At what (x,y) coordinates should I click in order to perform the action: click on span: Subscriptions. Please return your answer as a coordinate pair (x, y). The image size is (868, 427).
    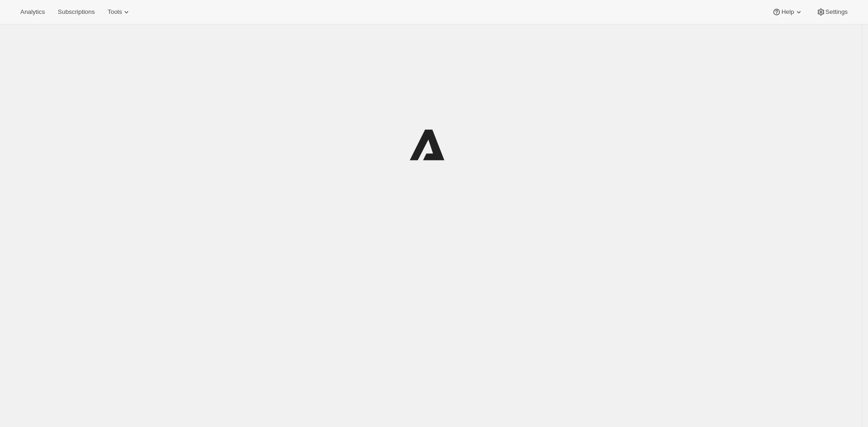
    Looking at the image, I should click on (76, 12).